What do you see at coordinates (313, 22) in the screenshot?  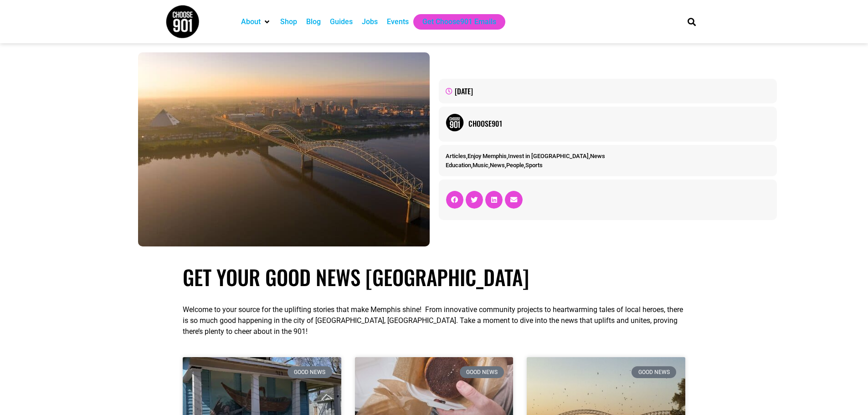 I see `a: Blog` at bounding box center [313, 22].